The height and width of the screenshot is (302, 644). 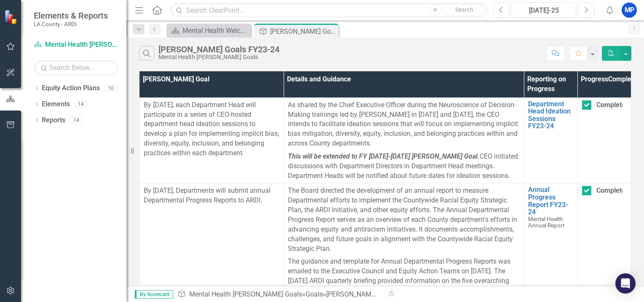 What do you see at coordinates (329, 10) in the screenshot?
I see `input: Search ClearPoint...` at bounding box center [329, 10].